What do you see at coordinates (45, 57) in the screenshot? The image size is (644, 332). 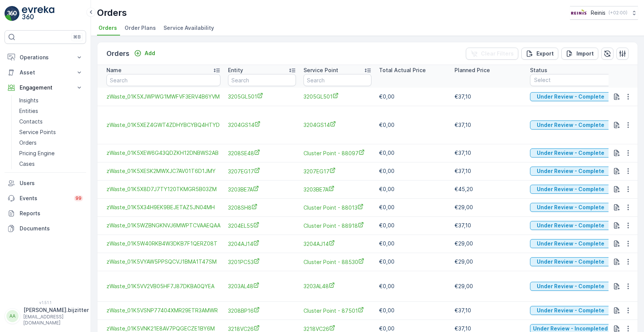 I see `p: Operations` at bounding box center [45, 57].